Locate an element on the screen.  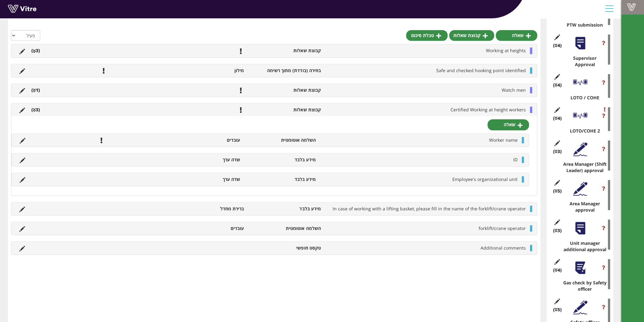
span: Employee's organizational unit is located at coordinates (485, 179).